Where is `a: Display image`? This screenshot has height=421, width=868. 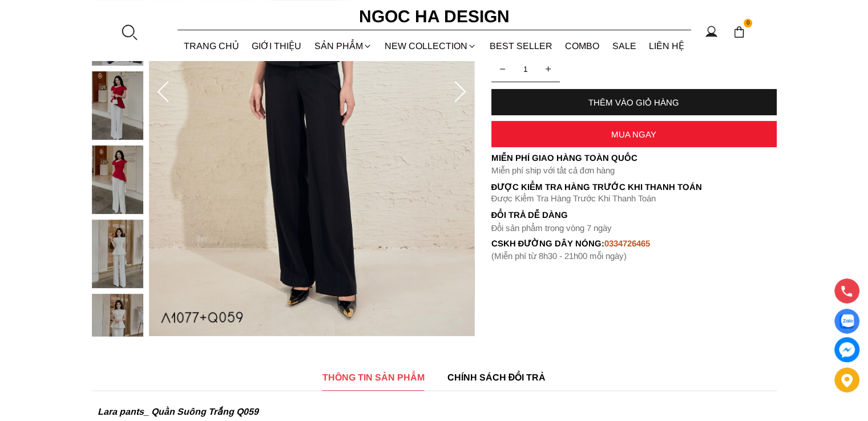
a: Display image is located at coordinates (847, 321).